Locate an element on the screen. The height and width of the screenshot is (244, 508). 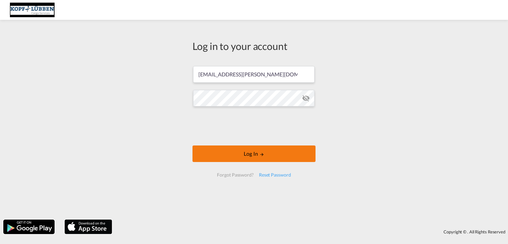
img: apple.png is located at coordinates (88, 227).